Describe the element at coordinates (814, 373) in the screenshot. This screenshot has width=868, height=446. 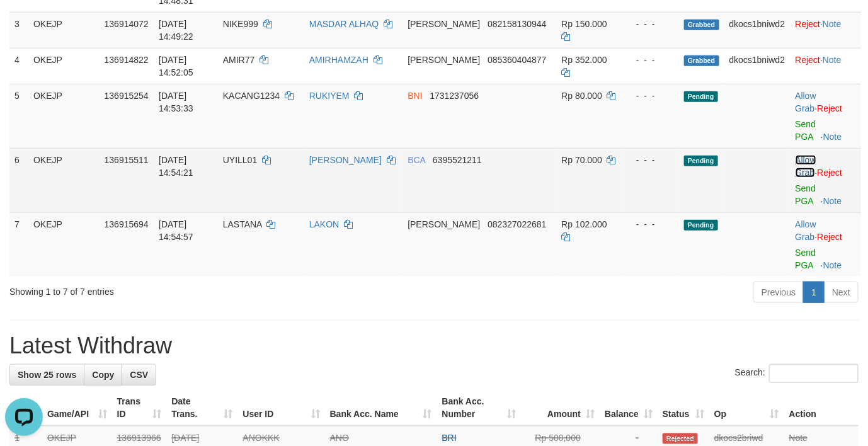
I see `input: Search:` at that location.